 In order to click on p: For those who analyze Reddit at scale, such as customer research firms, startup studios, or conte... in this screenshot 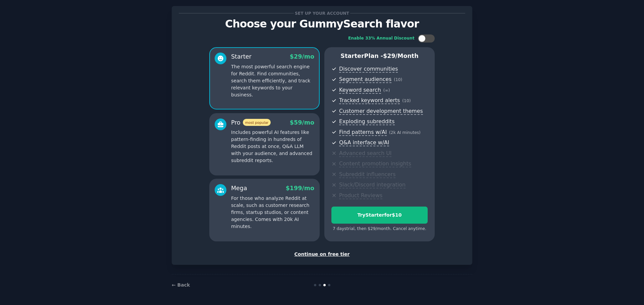, I will do `click(272, 212)`.